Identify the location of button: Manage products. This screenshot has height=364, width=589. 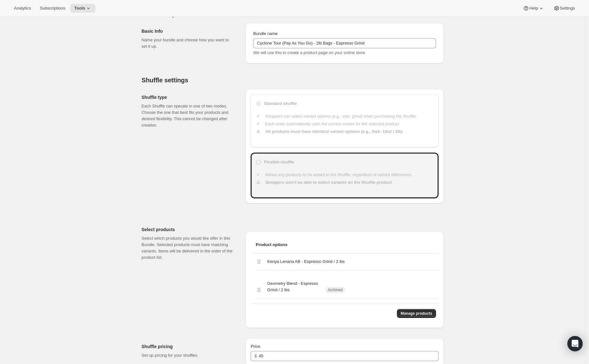
(416, 313).